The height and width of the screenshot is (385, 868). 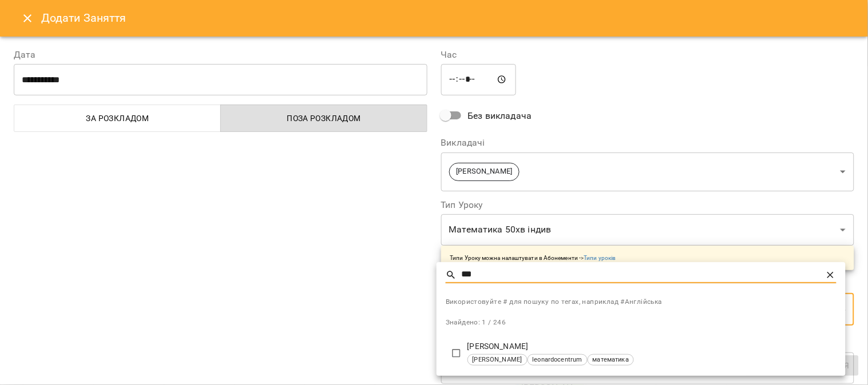 What do you see at coordinates (476, 323) in the screenshot?
I see `span: Знайдено: 1 / 246` at bounding box center [476, 323].